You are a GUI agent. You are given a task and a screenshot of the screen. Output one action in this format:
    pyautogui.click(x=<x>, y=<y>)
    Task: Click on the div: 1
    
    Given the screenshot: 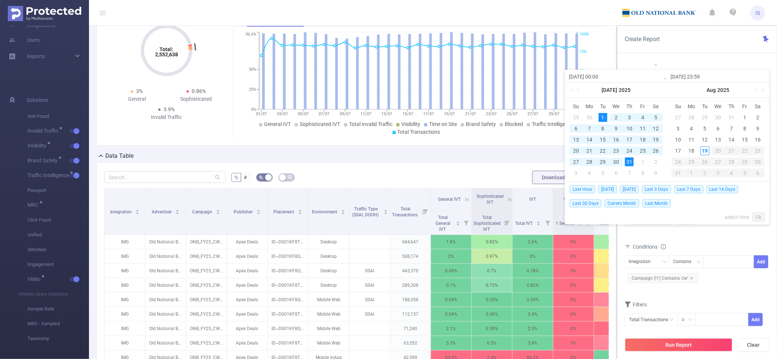 What is the action you would take?
    pyautogui.click(x=745, y=118)
    